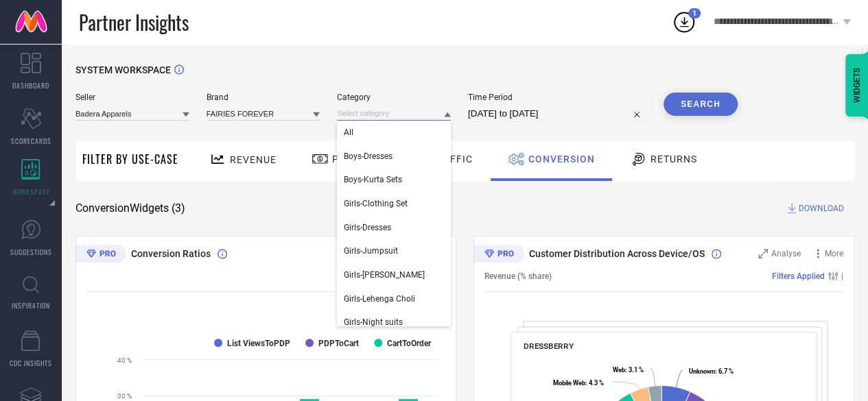  I want to click on span: Girls-Night suits, so click(373, 323).